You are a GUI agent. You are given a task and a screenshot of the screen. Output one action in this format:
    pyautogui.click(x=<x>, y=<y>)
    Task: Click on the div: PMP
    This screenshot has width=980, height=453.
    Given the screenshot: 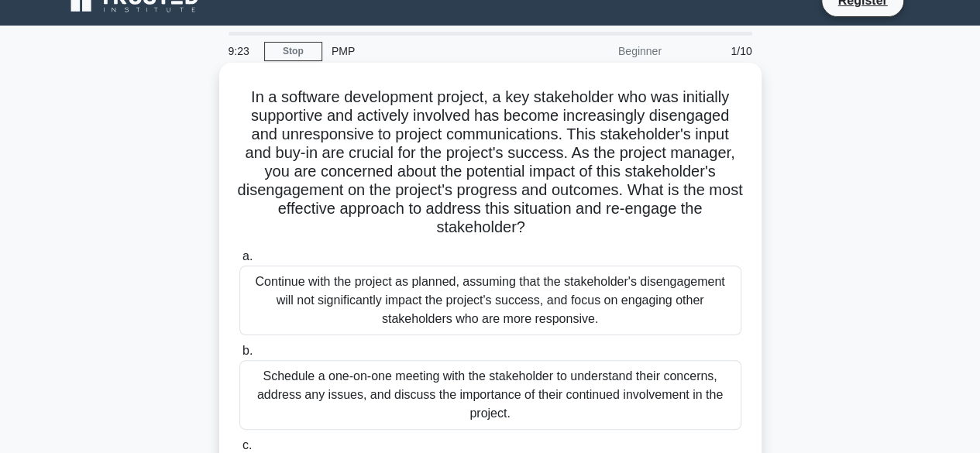 What is the action you would take?
    pyautogui.click(x=429, y=51)
    